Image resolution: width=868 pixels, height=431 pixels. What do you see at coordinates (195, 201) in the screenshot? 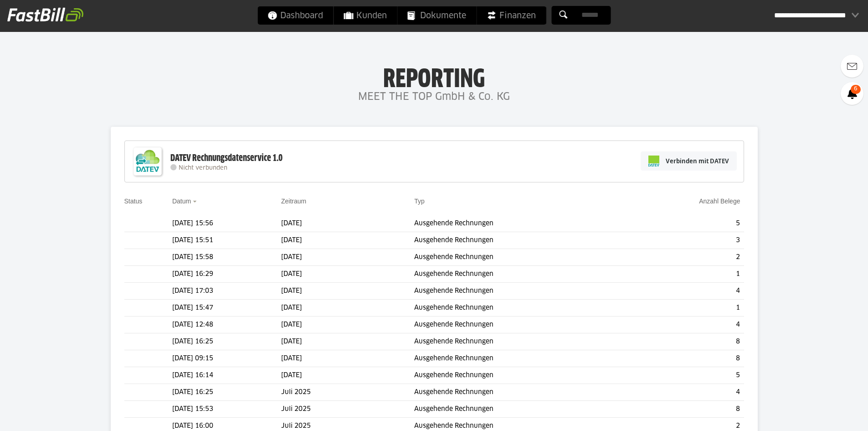
I see `img: sort_desc.gif` at bounding box center [195, 201].